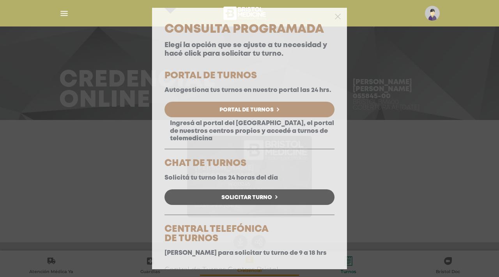 The width and height of the screenshot is (499, 277). What do you see at coordinates (249, 234) in the screenshot?
I see `h5: CENTRAL TELEFÓNICA DE TURNOS` at bounding box center [249, 234].